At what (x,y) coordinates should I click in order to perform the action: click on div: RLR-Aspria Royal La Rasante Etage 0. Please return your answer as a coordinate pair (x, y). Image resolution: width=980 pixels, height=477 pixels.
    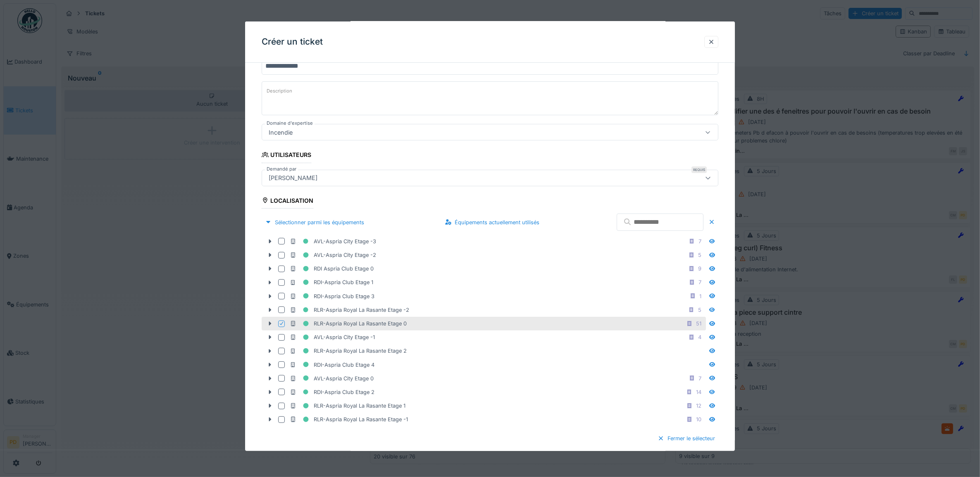
    Looking at the image, I should click on (348, 324).